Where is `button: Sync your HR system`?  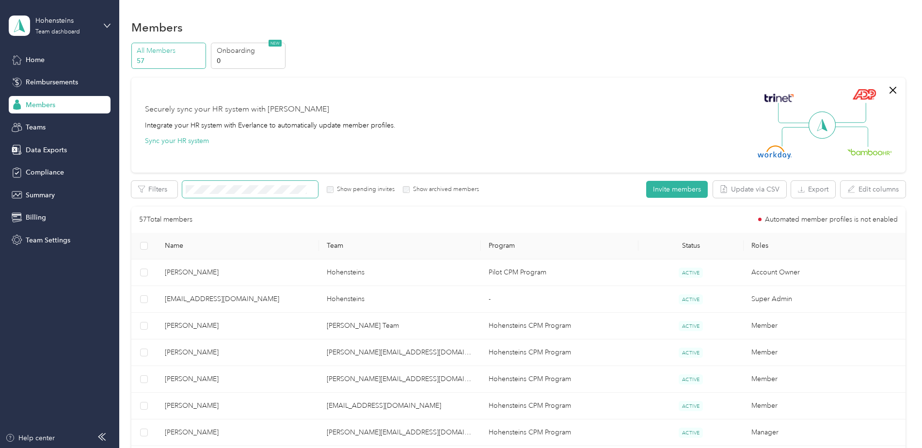 button: Sync your HR system is located at coordinates (177, 141).